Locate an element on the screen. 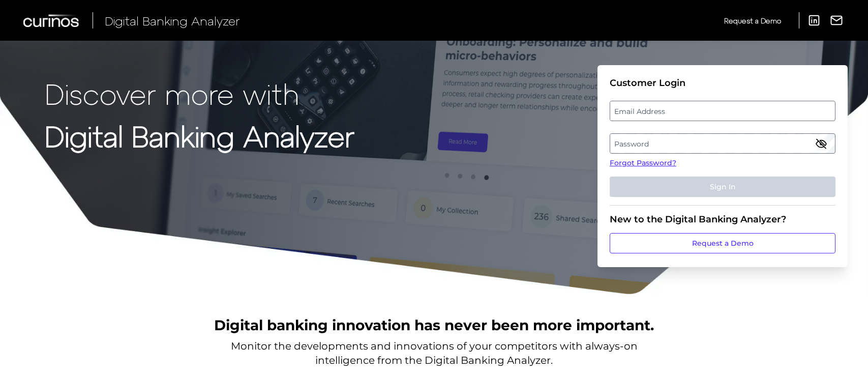 Image resolution: width=868 pixels, height=374 pixels. button: Sign In is located at coordinates (723, 187).